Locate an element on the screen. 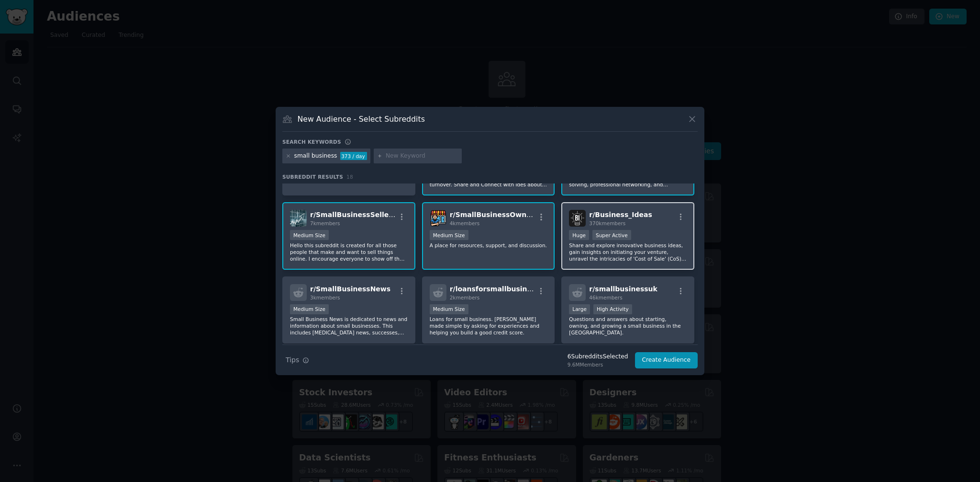 This screenshot has height=482, width=980. div: Super Active is located at coordinates (612, 235).